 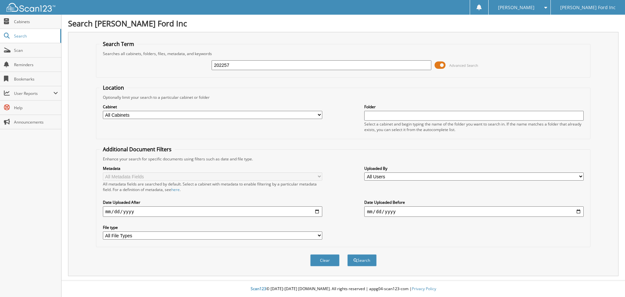 What do you see at coordinates (118, 44) in the screenshot?
I see `legend: Search Term` at bounding box center [118, 44].